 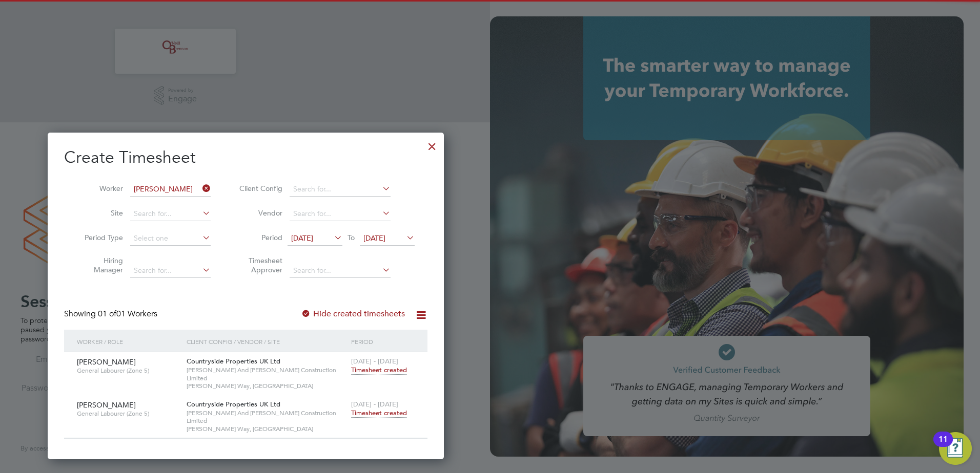 I want to click on div: Worker / Role, so click(x=129, y=341).